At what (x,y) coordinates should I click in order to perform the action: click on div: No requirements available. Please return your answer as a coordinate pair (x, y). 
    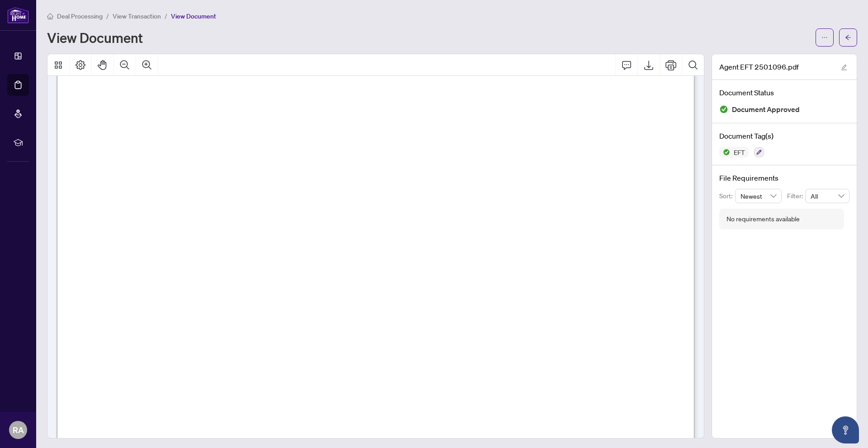
    Looking at the image, I should click on (763, 219).